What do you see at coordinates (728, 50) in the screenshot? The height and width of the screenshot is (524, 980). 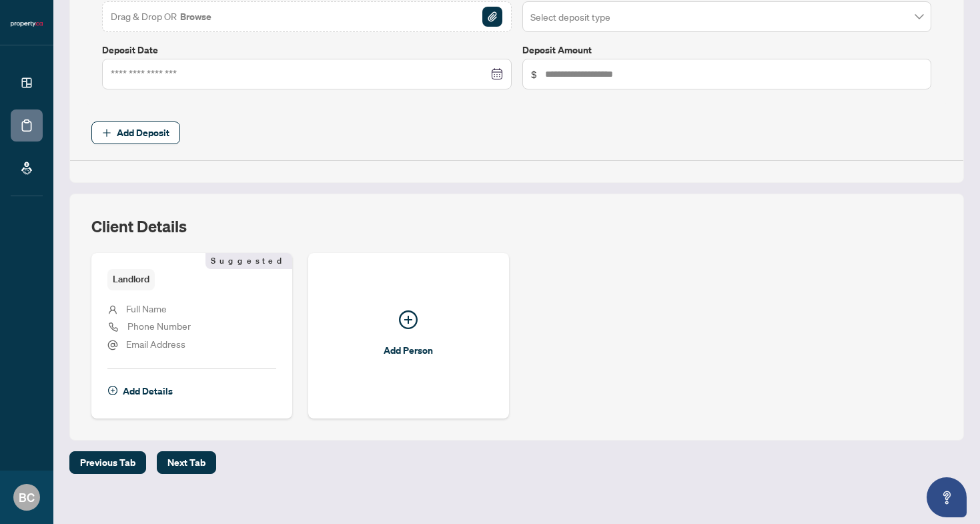 I see `label: Deposit Amount` at bounding box center [728, 50].